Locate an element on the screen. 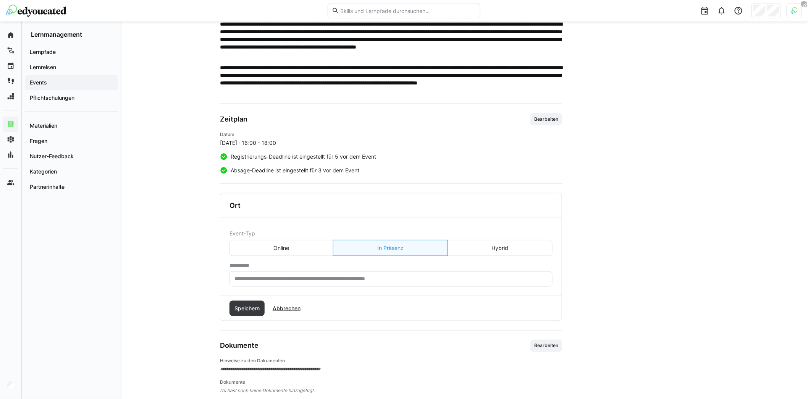 The image size is (808, 399). button: Speichern is located at coordinates (247, 308).